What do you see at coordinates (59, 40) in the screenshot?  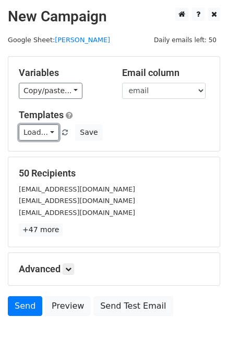 I see `small: Google Sheet:` at bounding box center [59, 40].